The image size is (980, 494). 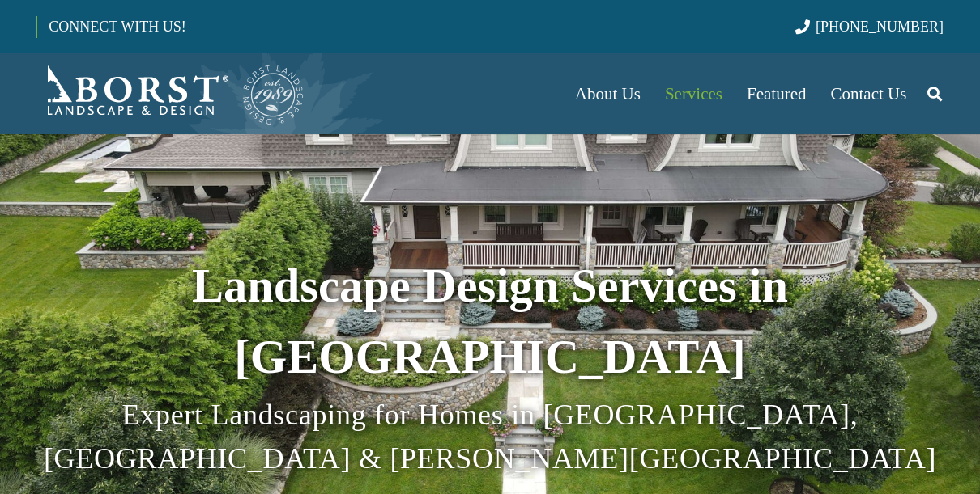 I want to click on a: Search, so click(x=934, y=94).